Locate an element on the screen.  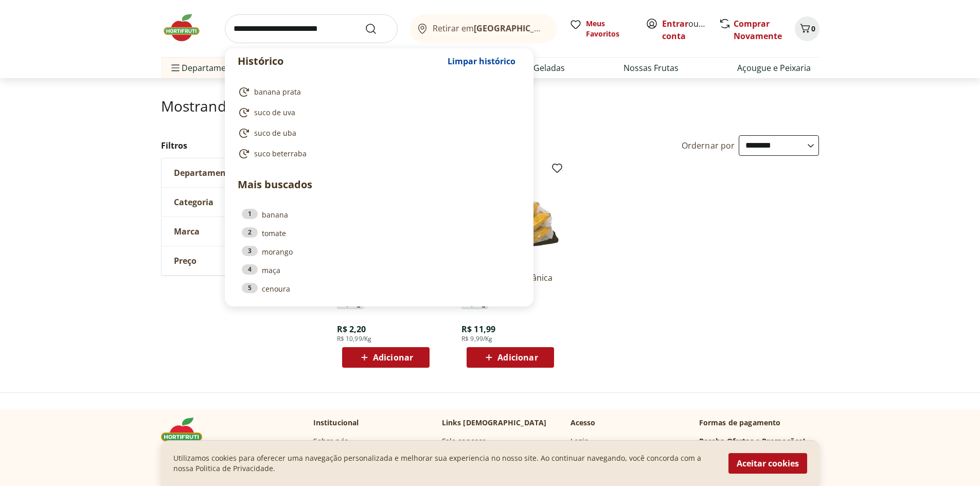
a: suco de uva is located at coordinates (377, 113).